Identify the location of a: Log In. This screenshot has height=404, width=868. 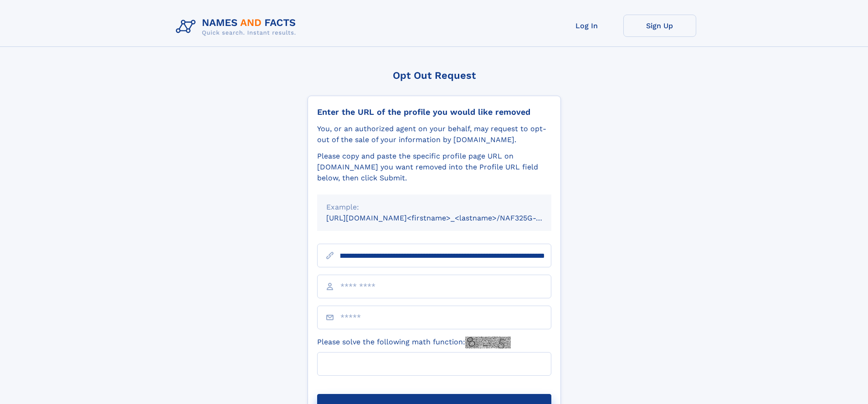
(587, 26).